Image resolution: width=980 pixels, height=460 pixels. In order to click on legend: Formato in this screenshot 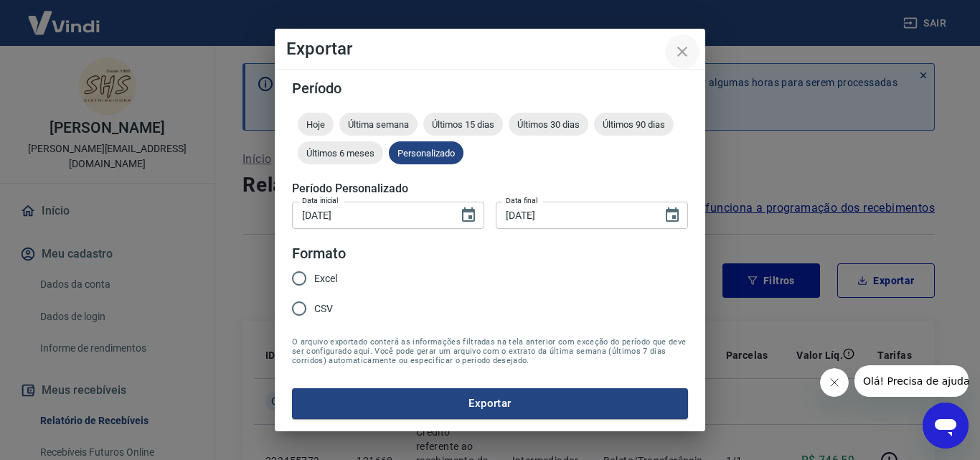, I will do `click(318, 253)`.